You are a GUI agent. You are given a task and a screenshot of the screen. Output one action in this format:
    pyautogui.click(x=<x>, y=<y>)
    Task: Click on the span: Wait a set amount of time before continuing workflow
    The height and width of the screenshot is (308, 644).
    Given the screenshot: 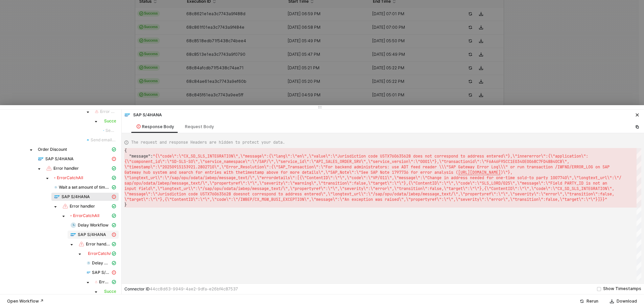 What is the action you would take?
    pyautogui.click(x=85, y=187)
    